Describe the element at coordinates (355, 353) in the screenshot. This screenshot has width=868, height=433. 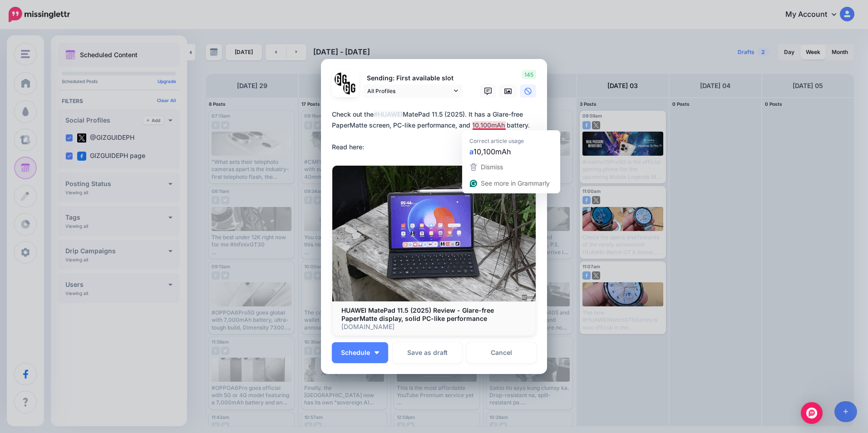
I see `span: Schedule` at that location.